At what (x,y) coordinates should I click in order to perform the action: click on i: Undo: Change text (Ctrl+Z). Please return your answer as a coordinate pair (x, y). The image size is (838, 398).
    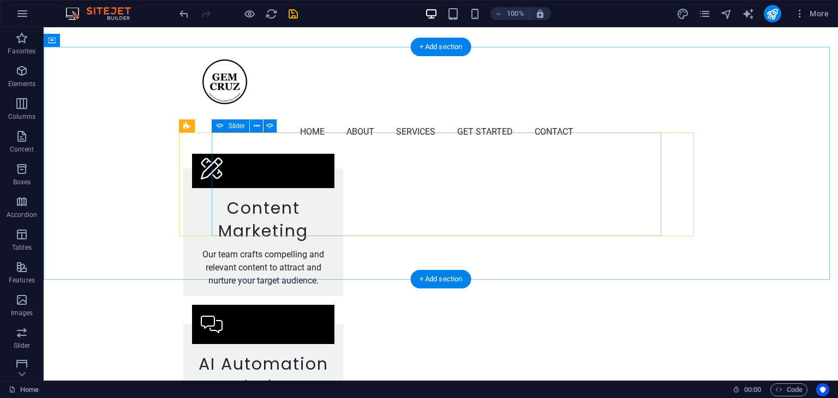
    Looking at the image, I should click on (184, 14).